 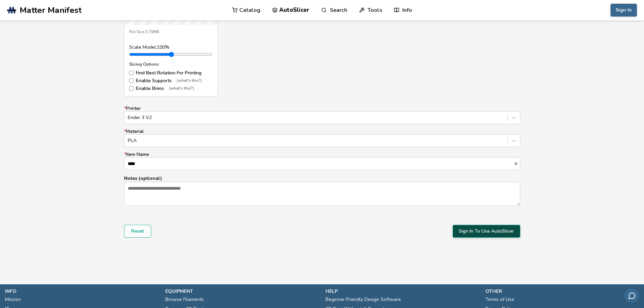 What do you see at coordinates (486, 232) in the screenshot?
I see `button: Sign In To Use AutoSlicer` at bounding box center [486, 232].